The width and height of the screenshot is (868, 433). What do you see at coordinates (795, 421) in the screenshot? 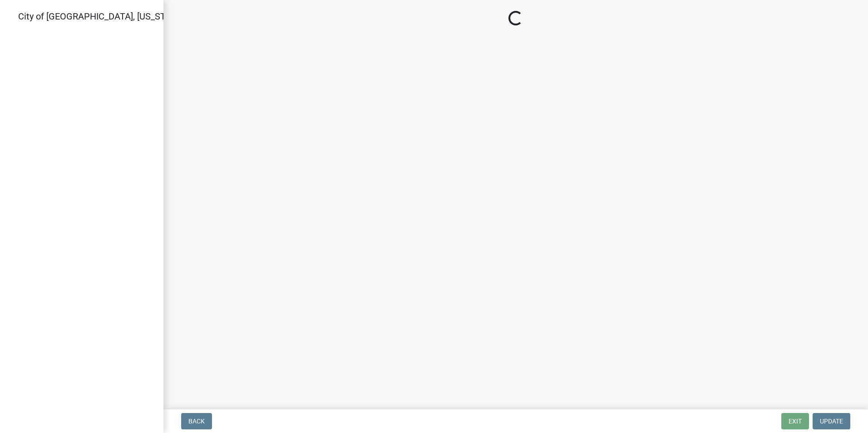
I see `button: Exit` at bounding box center [795, 421].